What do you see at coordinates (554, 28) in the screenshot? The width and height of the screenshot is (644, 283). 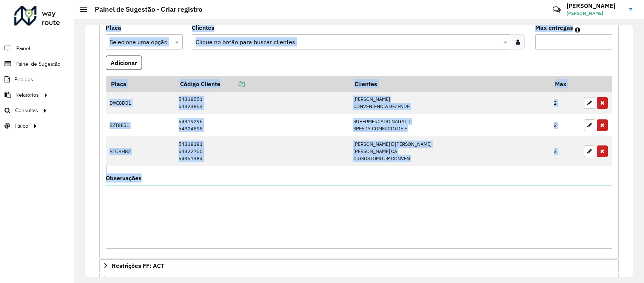 I see `label: Max entregas` at bounding box center [554, 28].